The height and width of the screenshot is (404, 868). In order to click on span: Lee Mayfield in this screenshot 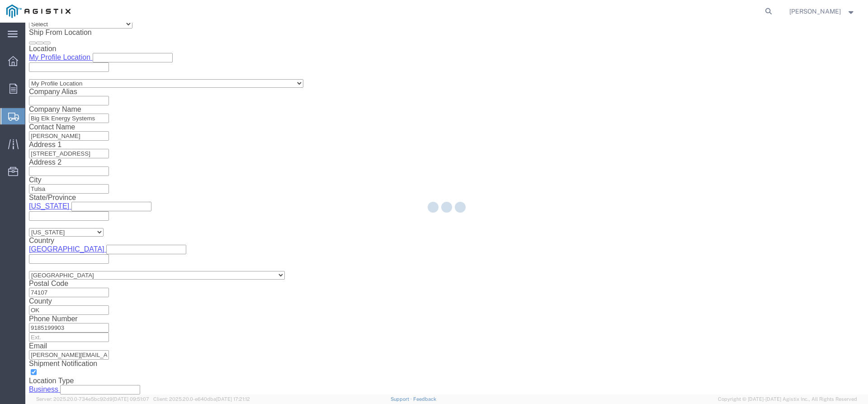, I will do `click(815, 12)`.